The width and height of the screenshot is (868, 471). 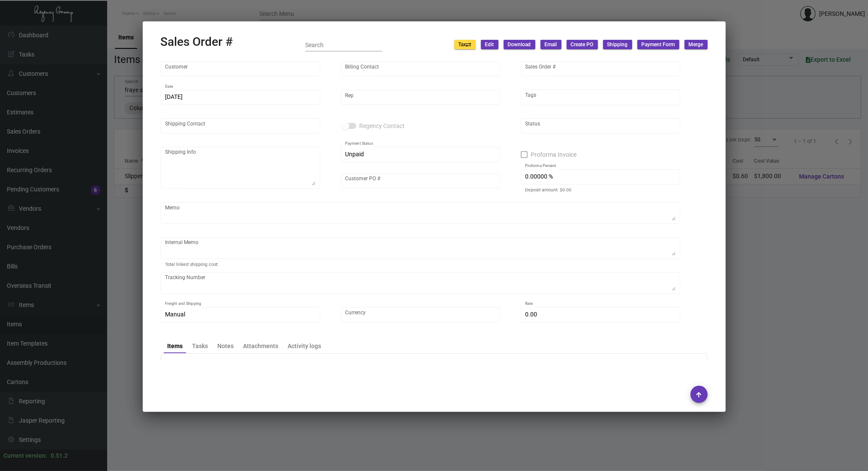 What do you see at coordinates (696, 45) in the screenshot?
I see `span: Merge` at bounding box center [696, 45].